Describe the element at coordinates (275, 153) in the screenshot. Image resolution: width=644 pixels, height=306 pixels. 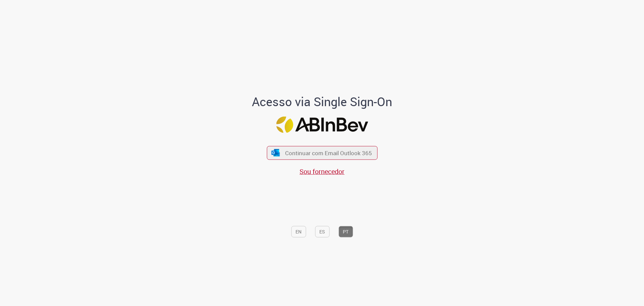
I see `img: ícone Azure/Microsoft 360` at that location.